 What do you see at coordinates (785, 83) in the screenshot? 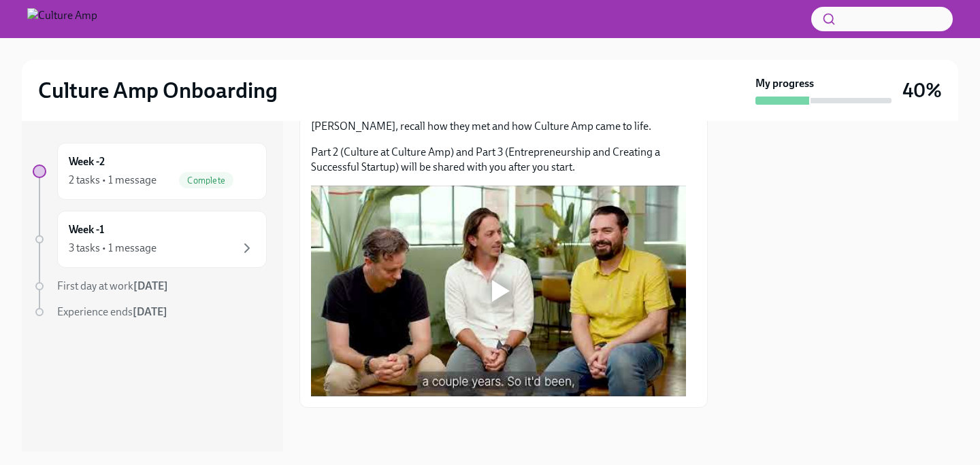
I see `strong: My progress` at bounding box center [785, 83].